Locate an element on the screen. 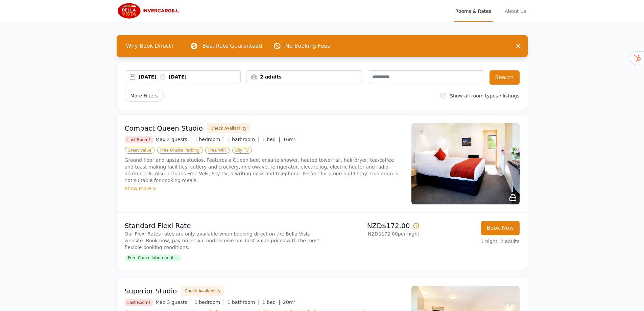 This screenshot has width=644, height=311. div: Show more > is located at coordinates (264, 188).